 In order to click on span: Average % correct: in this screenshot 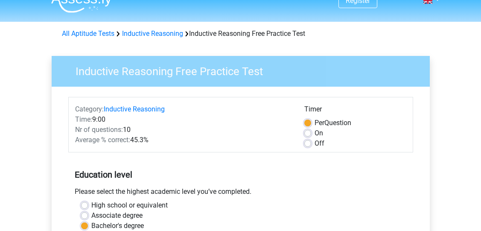, I will do `click(102, 140)`.